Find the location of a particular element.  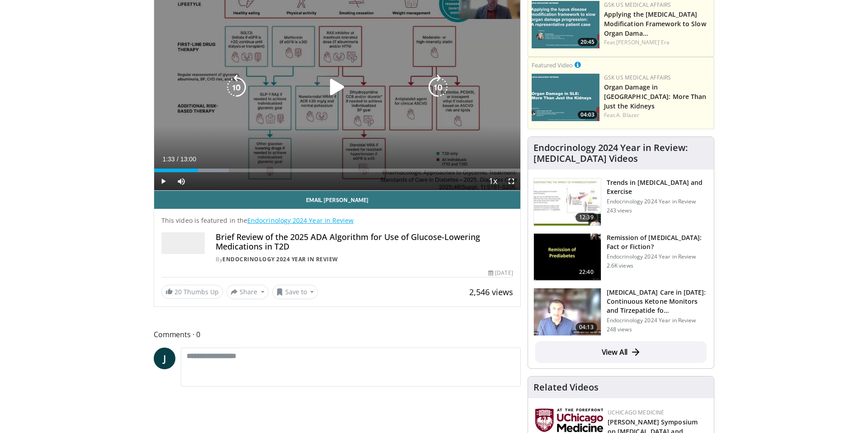

h4: Related Videos is located at coordinates (566, 388).